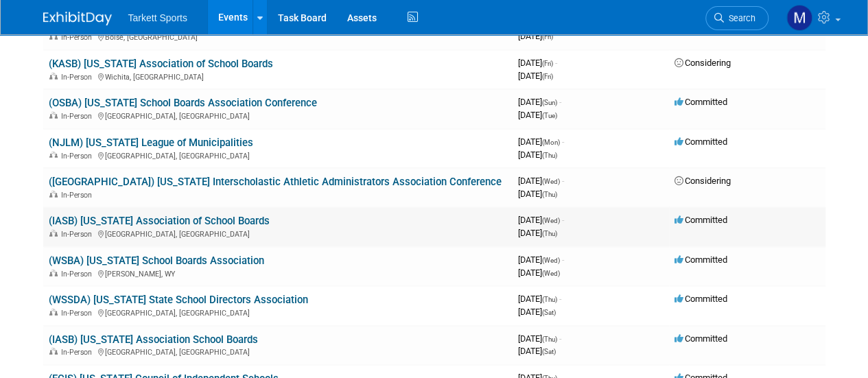  I want to click on img: ExhibitDay, so click(77, 18).